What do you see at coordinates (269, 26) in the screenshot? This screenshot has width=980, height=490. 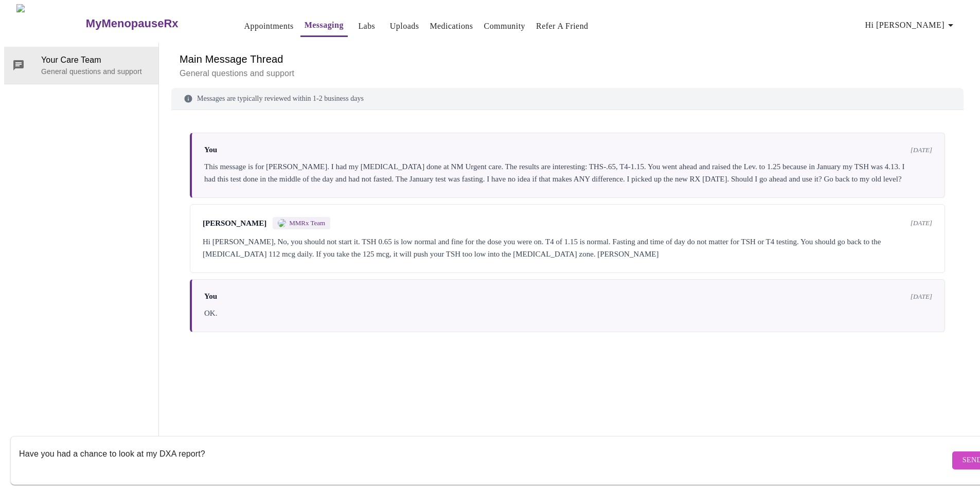 I see `a: Appointments` at bounding box center [269, 26].